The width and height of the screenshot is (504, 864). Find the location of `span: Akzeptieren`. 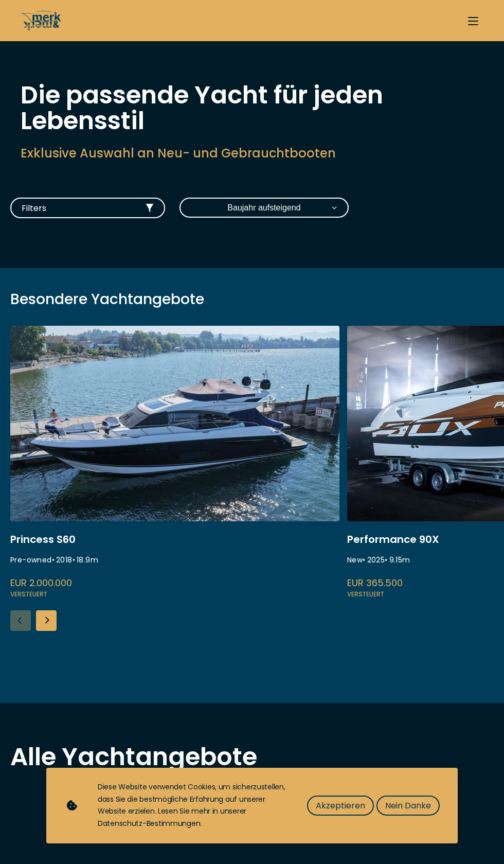

span: Akzeptieren is located at coordinates (340, 805).